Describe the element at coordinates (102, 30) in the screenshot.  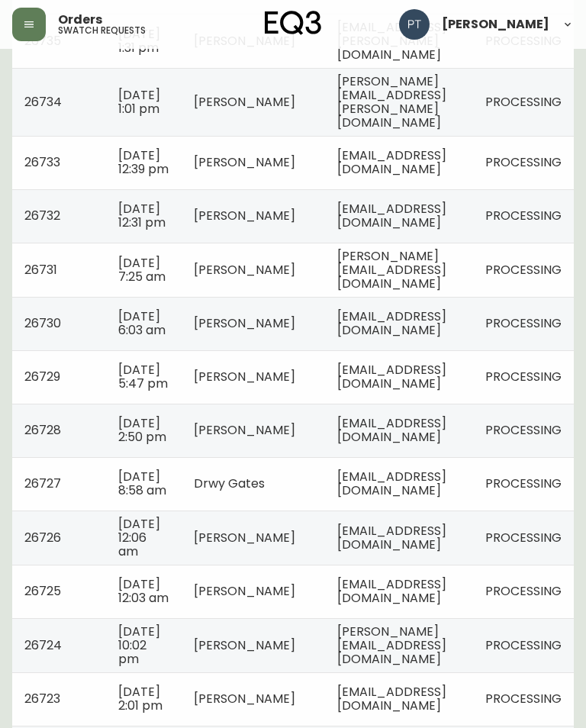
I see `h5: swatch requests` at that location.